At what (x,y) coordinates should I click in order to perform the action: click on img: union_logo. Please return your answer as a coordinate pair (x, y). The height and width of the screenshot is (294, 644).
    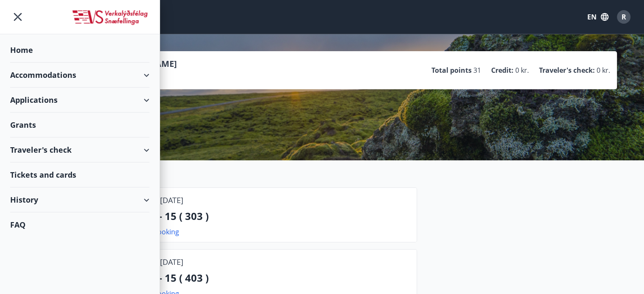
    Looking at the image, I should click on (110, 18).